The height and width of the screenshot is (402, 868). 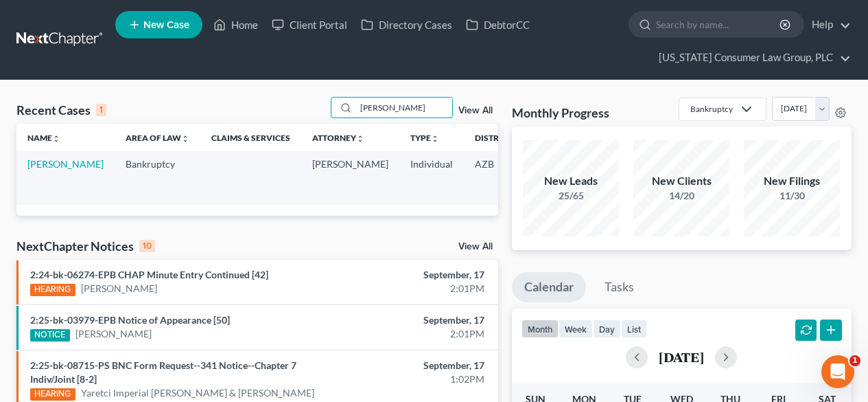 What do you see at coordinates (163, 371) in the screenshot?
I see `a: 2:25-bk-08715-PS BNC Form Request--341 Notice--Chapter 7 Indiv/Joint [8-2]` at bounding box center [163, 371].